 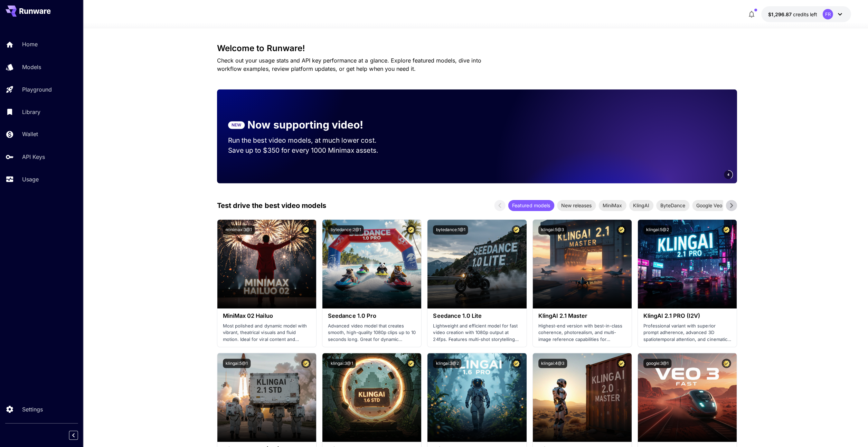 What do you see at coordinates (639, 204) in the screenshot?
I see `span: KlingAI` at bounding box center [639, 204].